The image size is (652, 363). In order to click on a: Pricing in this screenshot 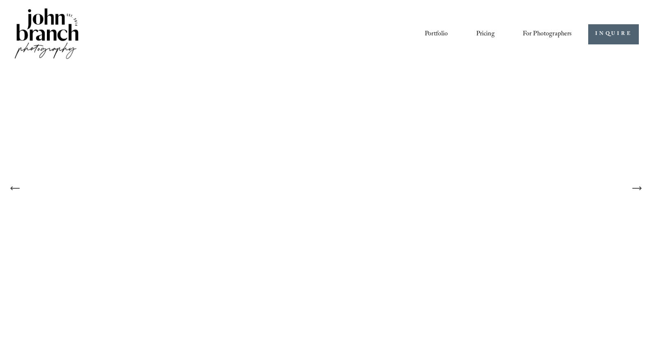, I will do `click(485, 34)`.